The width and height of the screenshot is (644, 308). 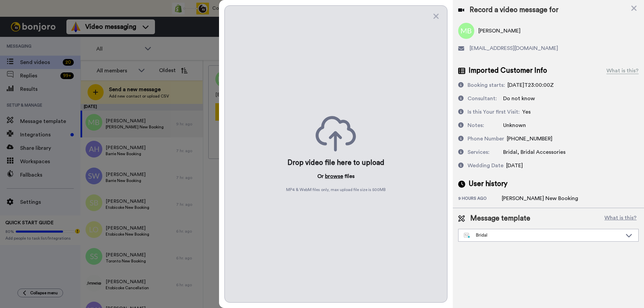 I want to click on div: What is this?, so click(x=622, y=71).